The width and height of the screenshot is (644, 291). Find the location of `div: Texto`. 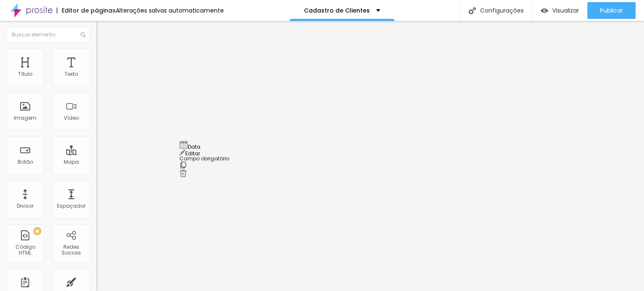

div: Texto is located at coordinates (71, 74).